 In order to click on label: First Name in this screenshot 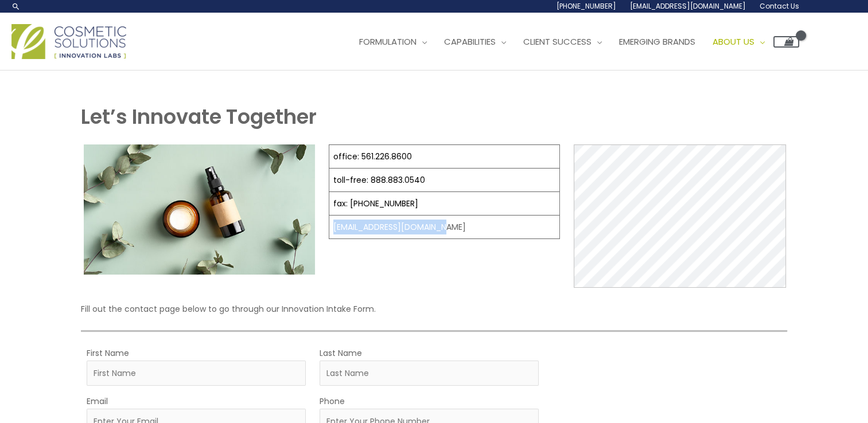, I will do `click(108, 353)`.